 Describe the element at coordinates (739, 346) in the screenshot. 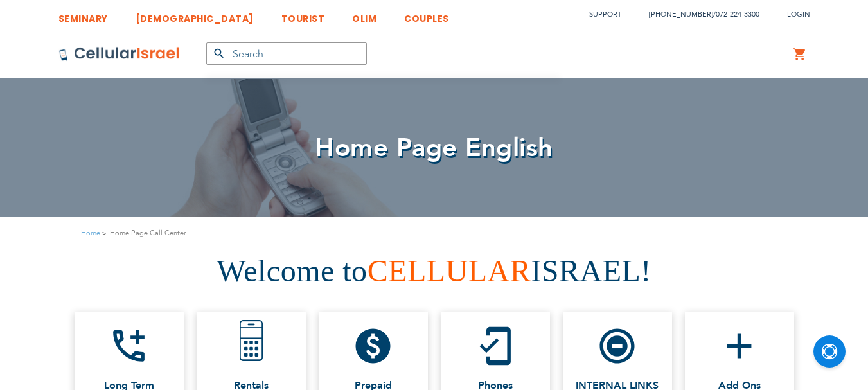

I see `i: add` at that location.